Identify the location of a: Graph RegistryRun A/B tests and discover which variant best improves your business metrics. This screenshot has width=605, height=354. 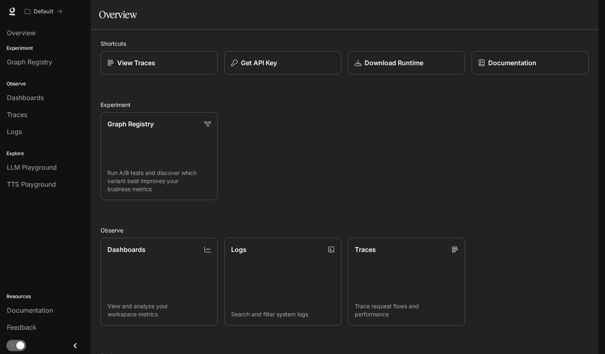
(159, 156).